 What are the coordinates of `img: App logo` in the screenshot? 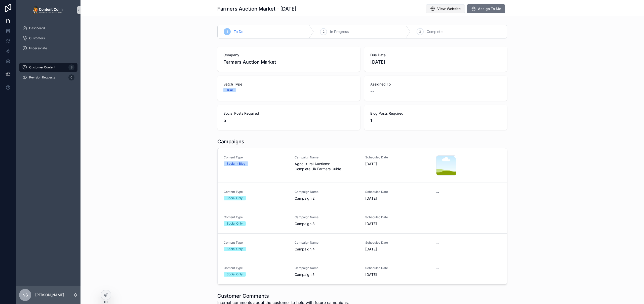 It's located at (48, 10).